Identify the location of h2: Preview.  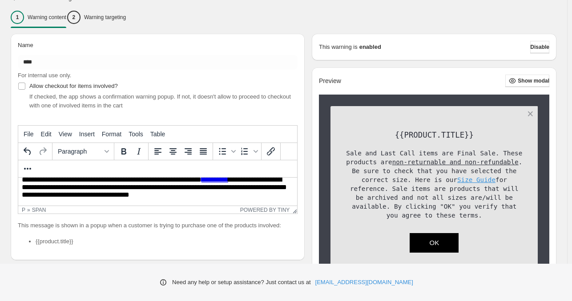
(330, 81).